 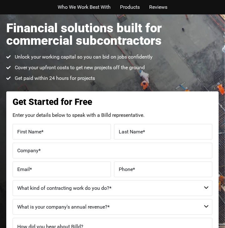 What do you see at coordinates (131, 132) in the screenshot?
I see `span: Last Name` at bounding box center [131, 132].